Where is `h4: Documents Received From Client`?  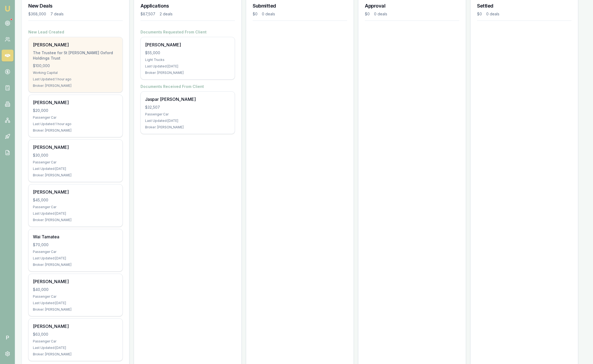
h4: Documents Received From Client is located at coordinates (188, 87).